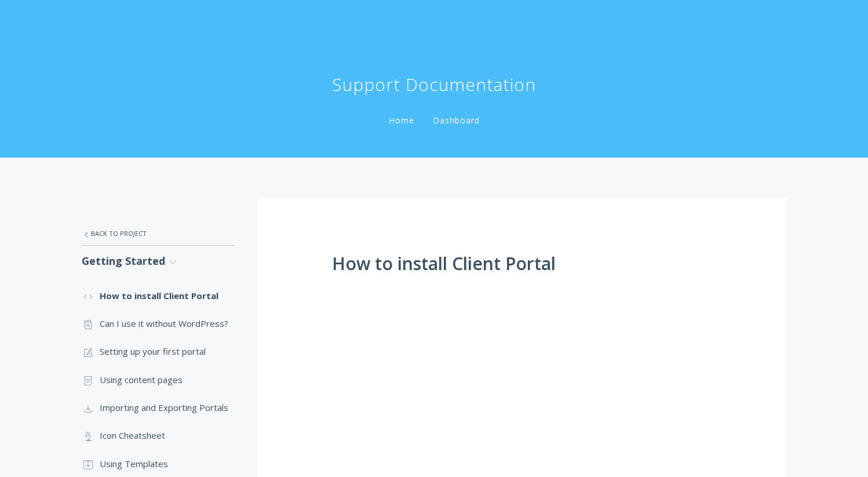  What do you see at coordinates (522, 263) in the screenshot?
I see `h1: How to install Client Portal` at bounding box center [522, 263].